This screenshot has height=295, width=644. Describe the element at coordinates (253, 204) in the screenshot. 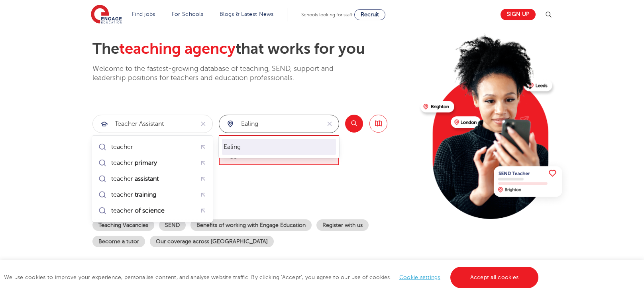

I see `p: Trending searches` at that location.